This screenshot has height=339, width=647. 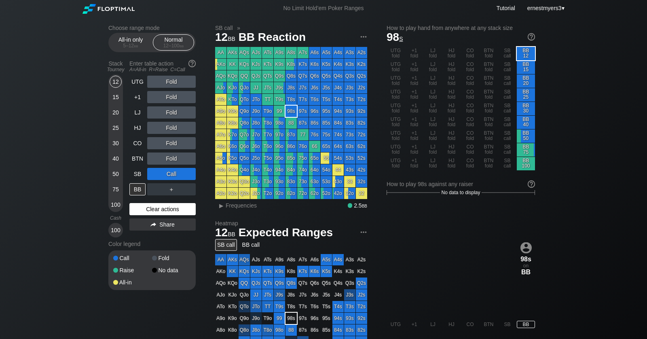 What do you see at coordinates (116, 158) in the screenshot?
I see `div: 40` at bounding box center [116, 158].